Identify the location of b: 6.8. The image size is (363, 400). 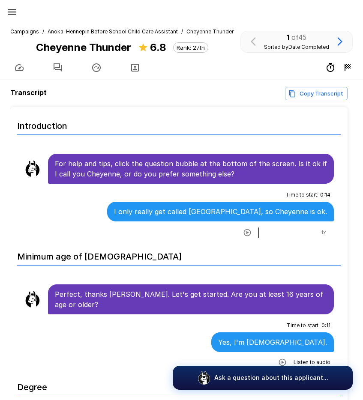
(158, 47).